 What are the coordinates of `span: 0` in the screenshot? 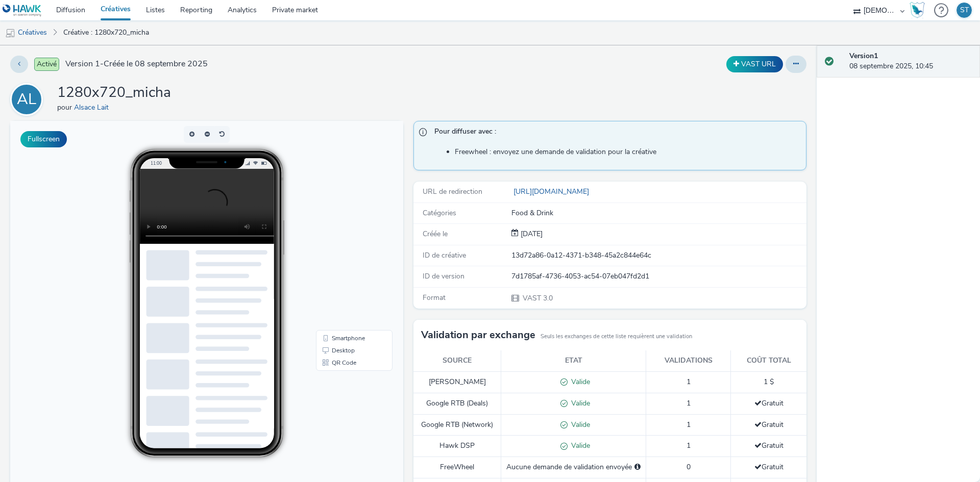 It's located at (688, 467).